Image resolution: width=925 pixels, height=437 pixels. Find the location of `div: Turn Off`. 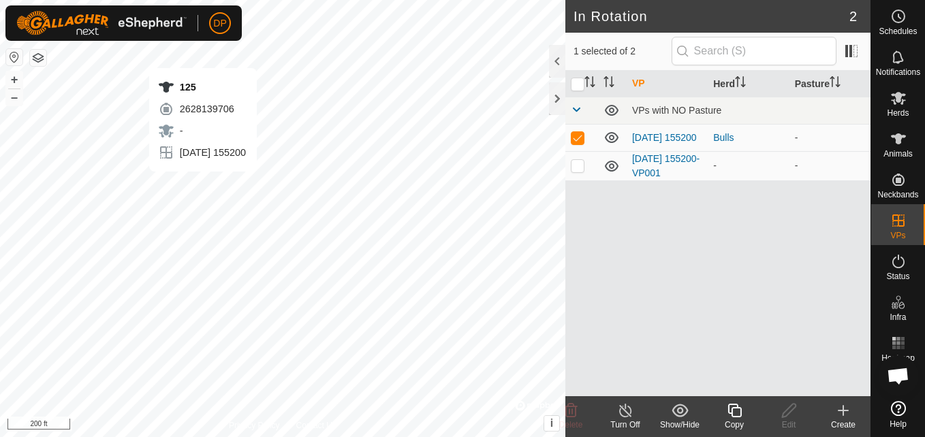

div: Turn Off is located at coordinates (625, 425).